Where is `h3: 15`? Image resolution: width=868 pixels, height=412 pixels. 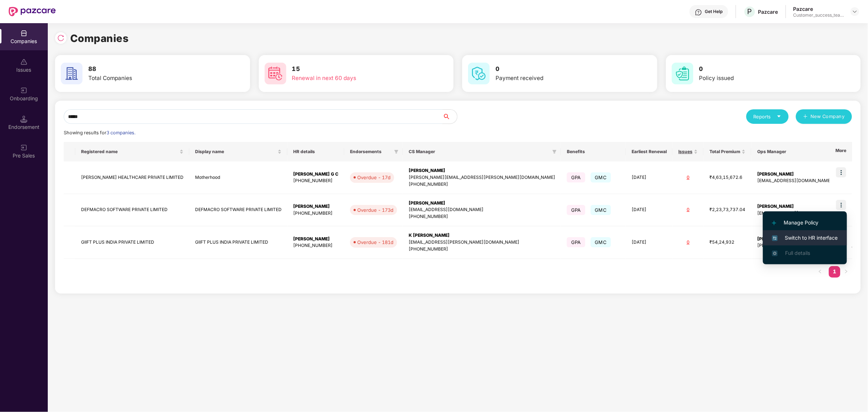 h3: 15 is located at coordinates (353, 69).